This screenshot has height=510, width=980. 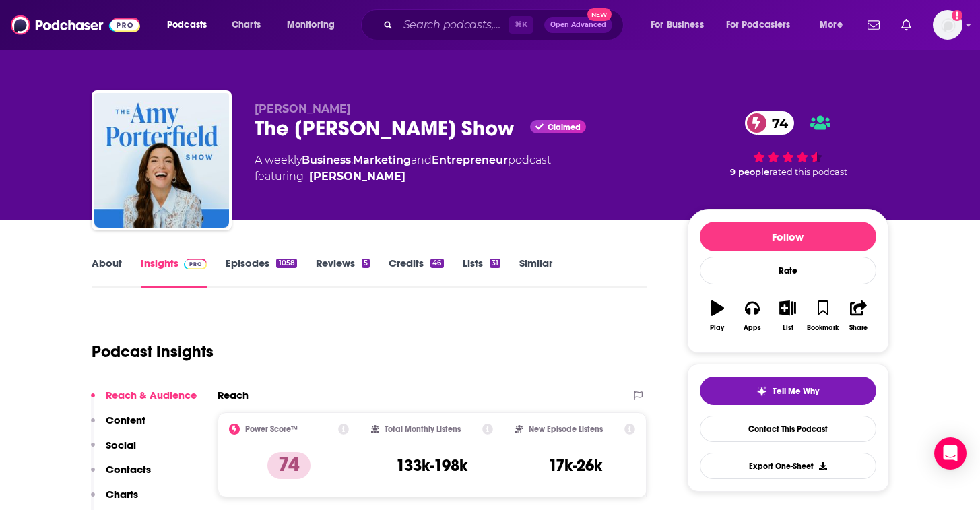 What do you see at coordinates (162, 160) in the screenshot?
I see `a: The Amy Porterfield Show` at bounding box center [162, 160].